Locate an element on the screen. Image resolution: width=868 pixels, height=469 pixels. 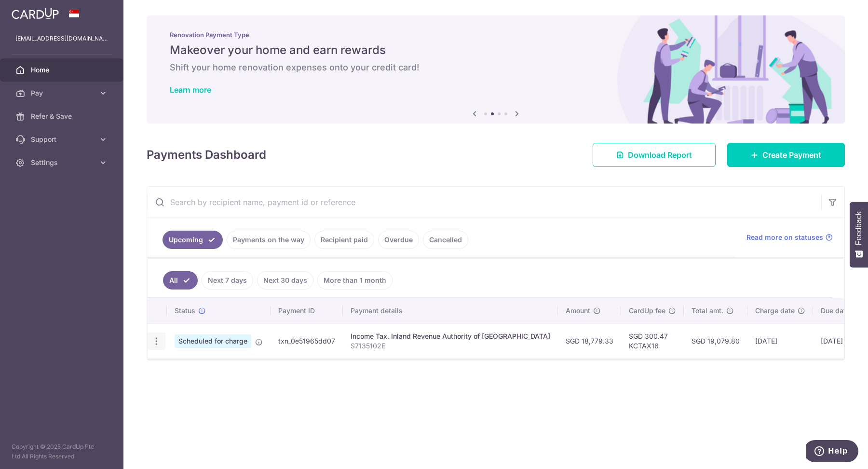
img: CardUp is located at coordinates (35, 13).